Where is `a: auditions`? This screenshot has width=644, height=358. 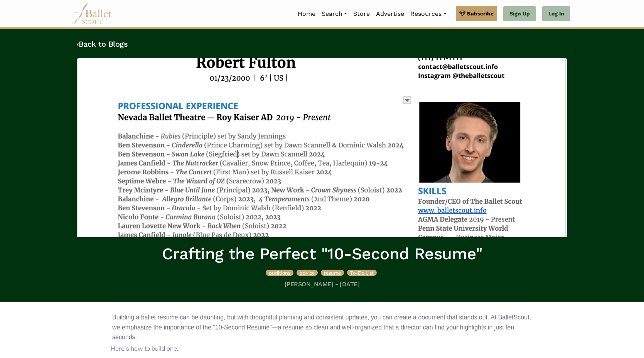 a: auditions is located at coordinates (280, 273).